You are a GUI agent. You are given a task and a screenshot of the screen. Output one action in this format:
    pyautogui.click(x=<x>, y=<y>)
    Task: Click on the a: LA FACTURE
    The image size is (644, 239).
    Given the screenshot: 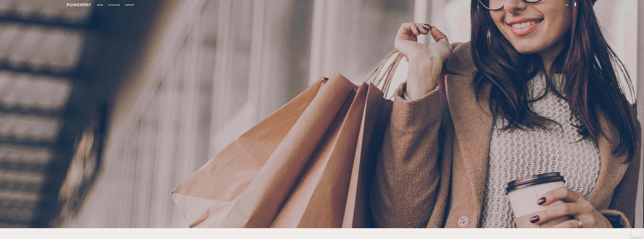 What is the action you would take?
    pyautogui.click(x=114, y=5)
    